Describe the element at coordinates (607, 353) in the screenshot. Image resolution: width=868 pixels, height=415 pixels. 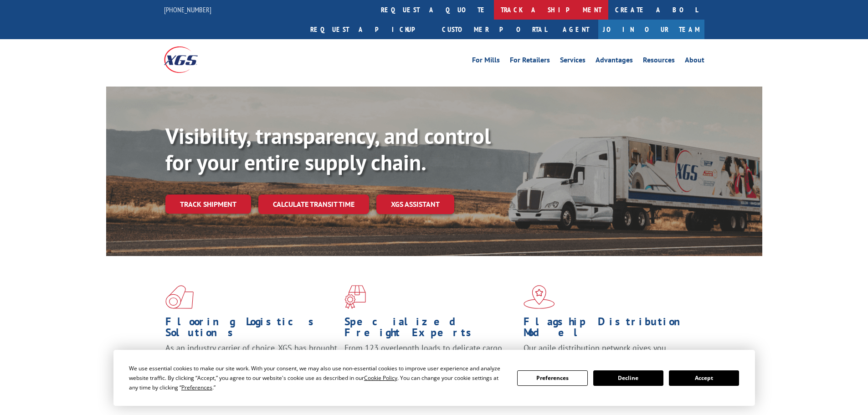
I see `span: Our agile distribution network gives you nationwide inventory management on demand.` at that location.